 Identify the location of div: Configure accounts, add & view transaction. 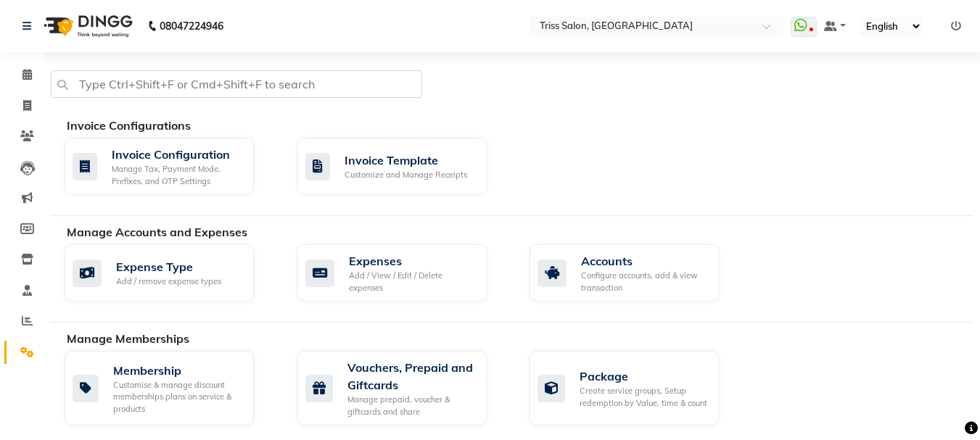
(644, 281).